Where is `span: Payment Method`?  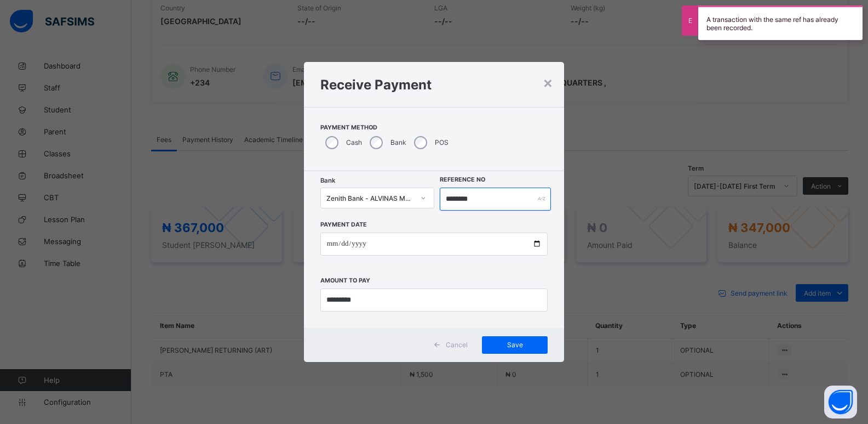 span: Payment Method is located at coordinates (434, 127).